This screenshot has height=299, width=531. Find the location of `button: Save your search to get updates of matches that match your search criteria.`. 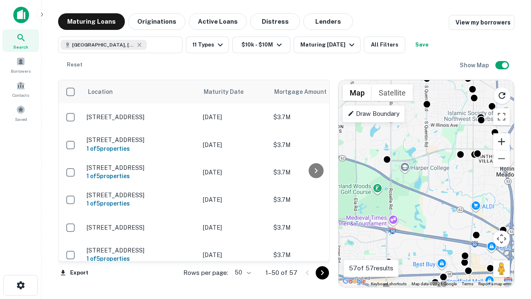

button: Save your search to get updates of matches that match your search criteria. is located at coordinates (422, 45).